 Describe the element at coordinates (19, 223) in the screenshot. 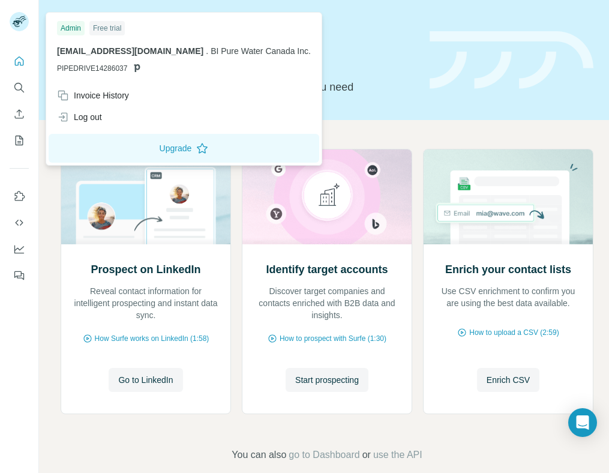

I see `button: Use Surfe API` at that location.